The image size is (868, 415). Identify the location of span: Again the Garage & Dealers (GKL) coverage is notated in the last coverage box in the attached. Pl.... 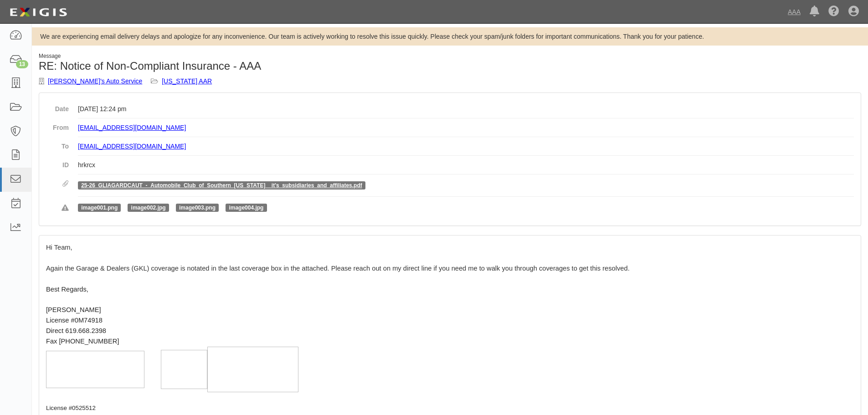
(338, 268).